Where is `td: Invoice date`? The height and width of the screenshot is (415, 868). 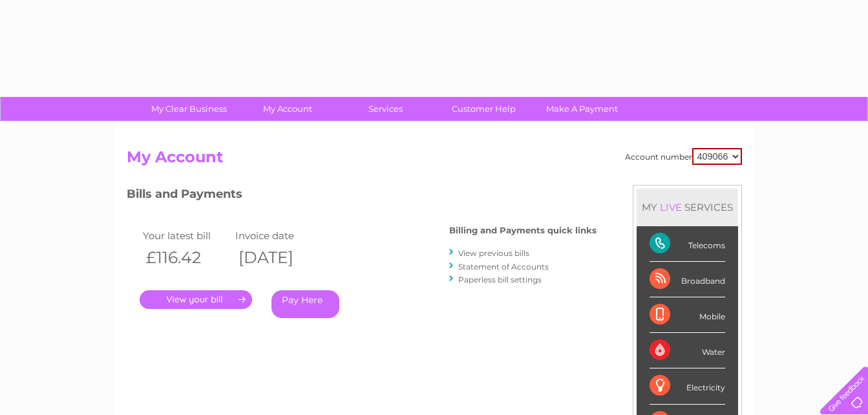
td: Invoice date is located at coordinates (279, 235).